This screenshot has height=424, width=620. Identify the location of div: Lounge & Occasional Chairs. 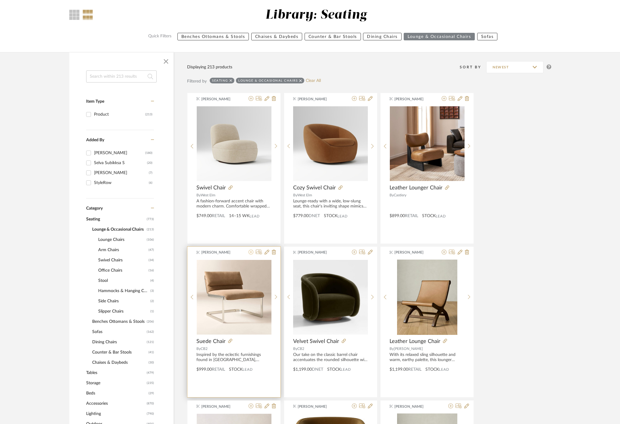
(268, 80).